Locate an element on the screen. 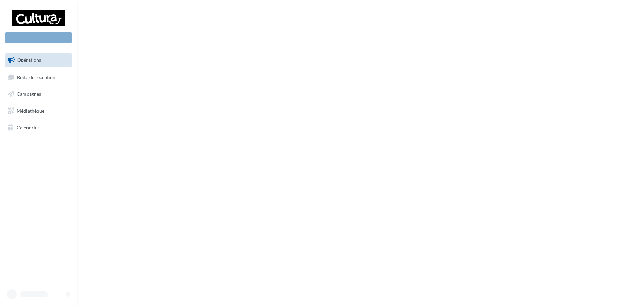  a: Opérations is located at coordinates (38, 60).